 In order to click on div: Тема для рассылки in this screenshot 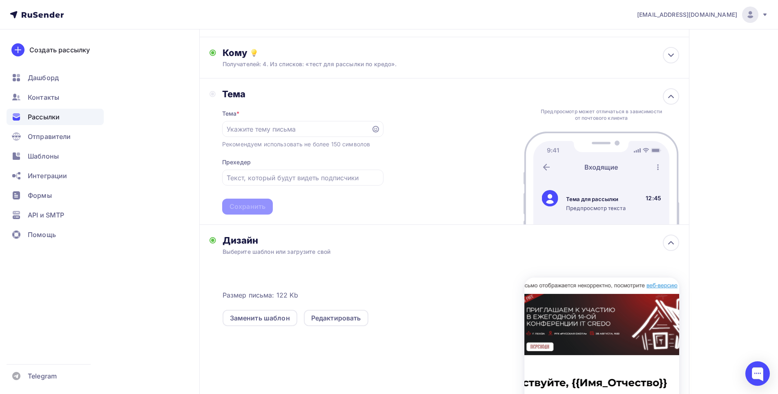, I will do `click(596, 199)`.